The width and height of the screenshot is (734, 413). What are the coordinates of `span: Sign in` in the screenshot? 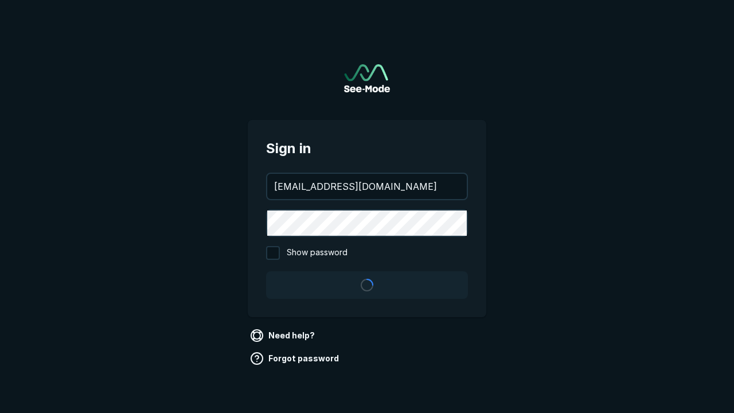 It's located at (367, 148).